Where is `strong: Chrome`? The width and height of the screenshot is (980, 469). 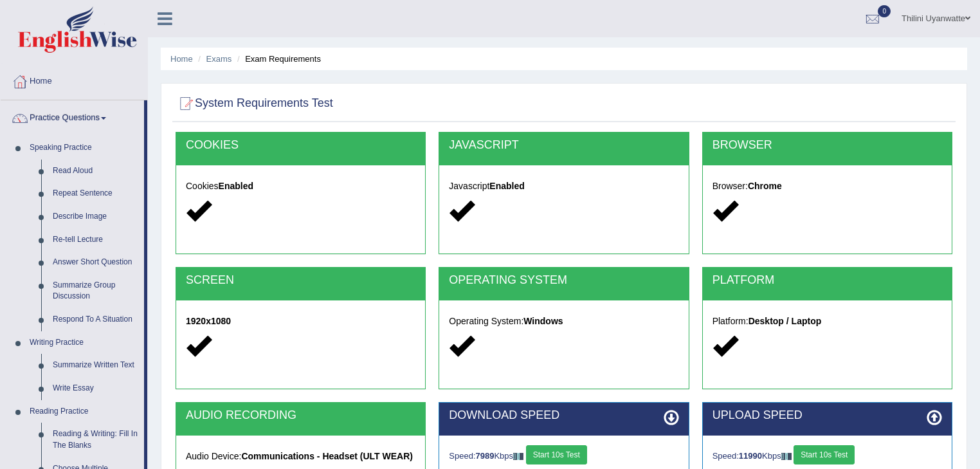
strong: Chrome is located at coordinates (765, 186).